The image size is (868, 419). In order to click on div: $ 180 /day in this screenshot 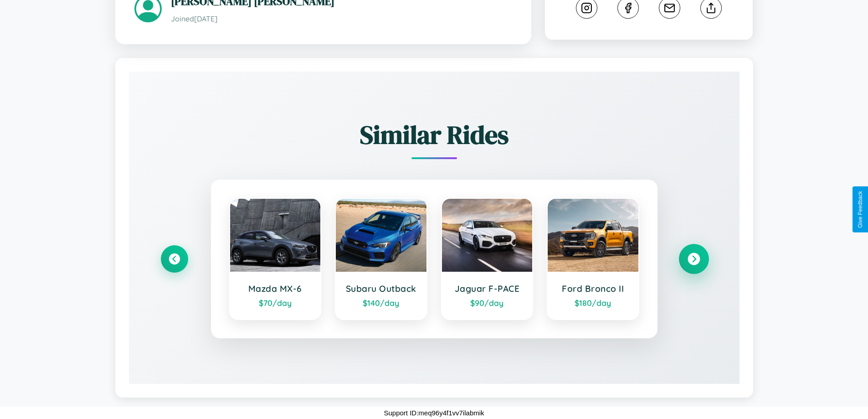, I will do `click(592, 303)`.